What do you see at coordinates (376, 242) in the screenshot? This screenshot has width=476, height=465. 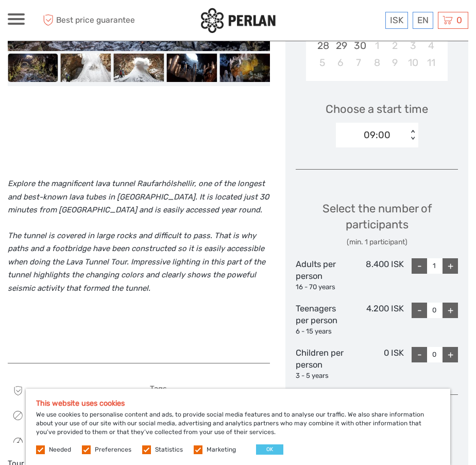 I see `div: (min. 1 participant)` at bounding box center [376, 242].